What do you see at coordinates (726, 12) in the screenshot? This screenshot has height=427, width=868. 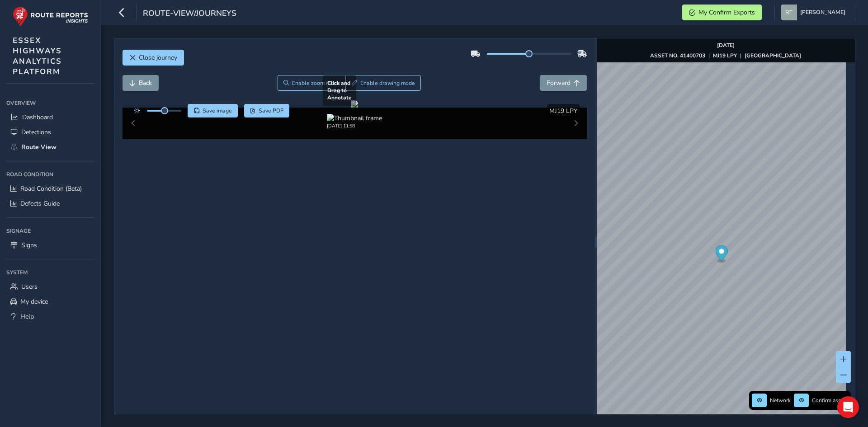 I see `span: My Confirm Exports` at bounding box center [726, 12].